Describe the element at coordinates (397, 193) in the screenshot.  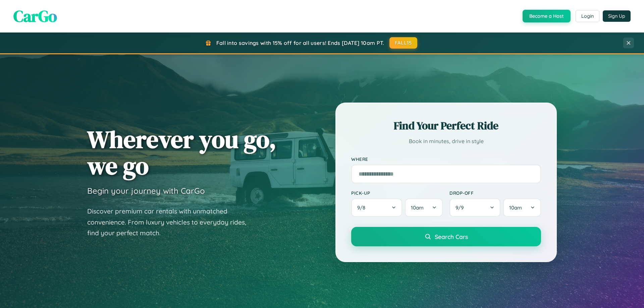
I see `label: Pick-up` at that location.